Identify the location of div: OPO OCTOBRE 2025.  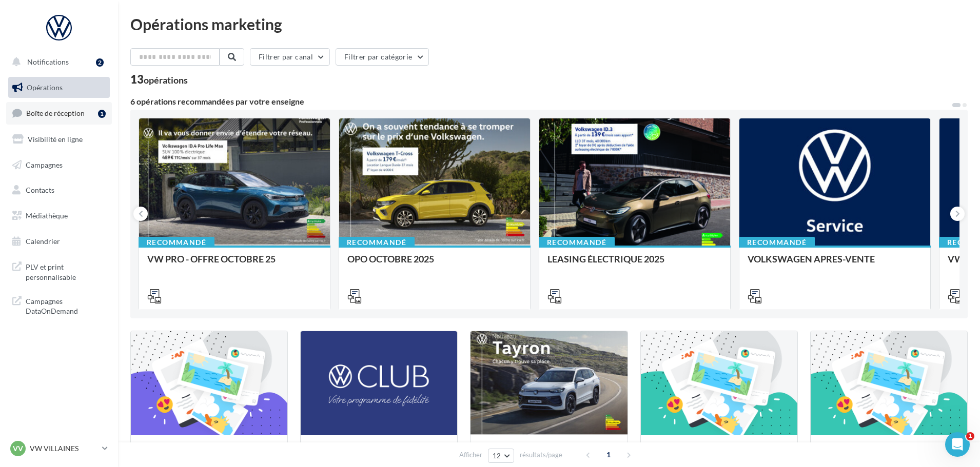
(435, 264).